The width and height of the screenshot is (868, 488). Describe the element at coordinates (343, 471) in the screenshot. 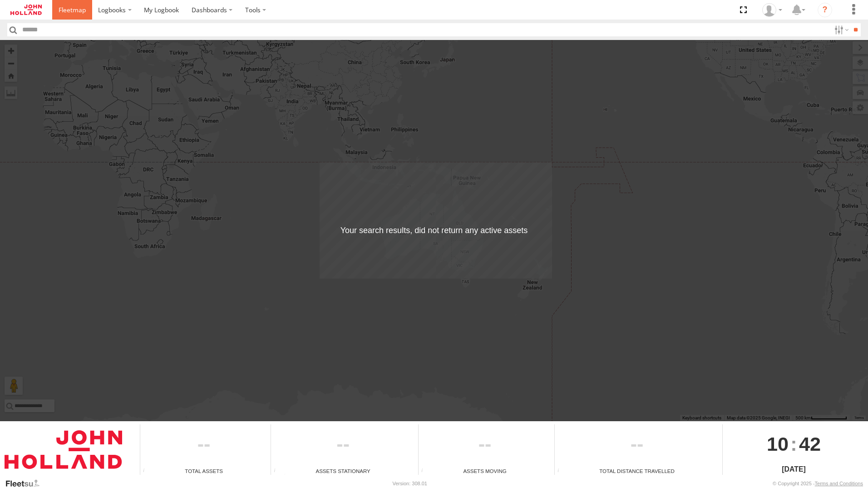

I see `div: Assets Stationary` at that location.